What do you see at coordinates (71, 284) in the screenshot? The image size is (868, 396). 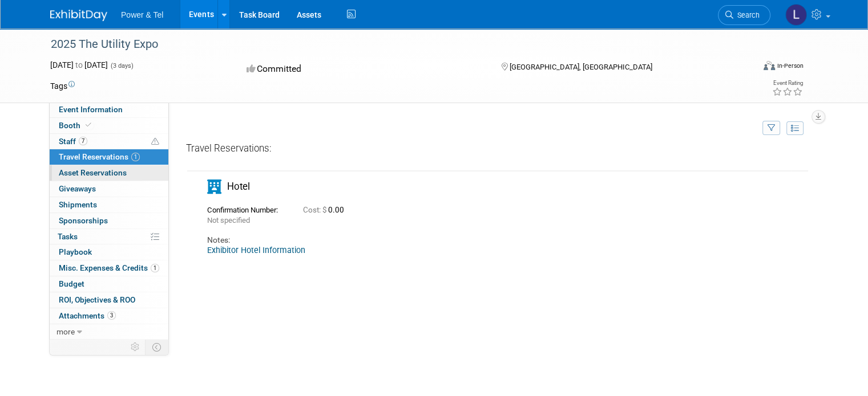 I see `span: Budget` at bounding box center [71, 284].